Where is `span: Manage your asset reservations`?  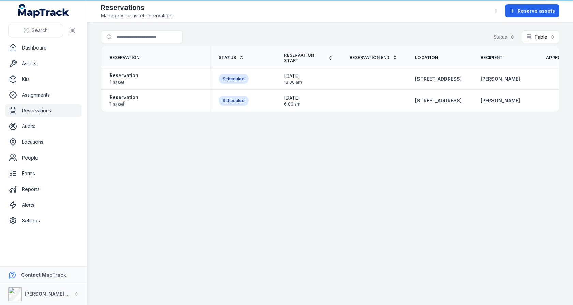 span: Manage your asset reservations is located at coordinates (137, 16).